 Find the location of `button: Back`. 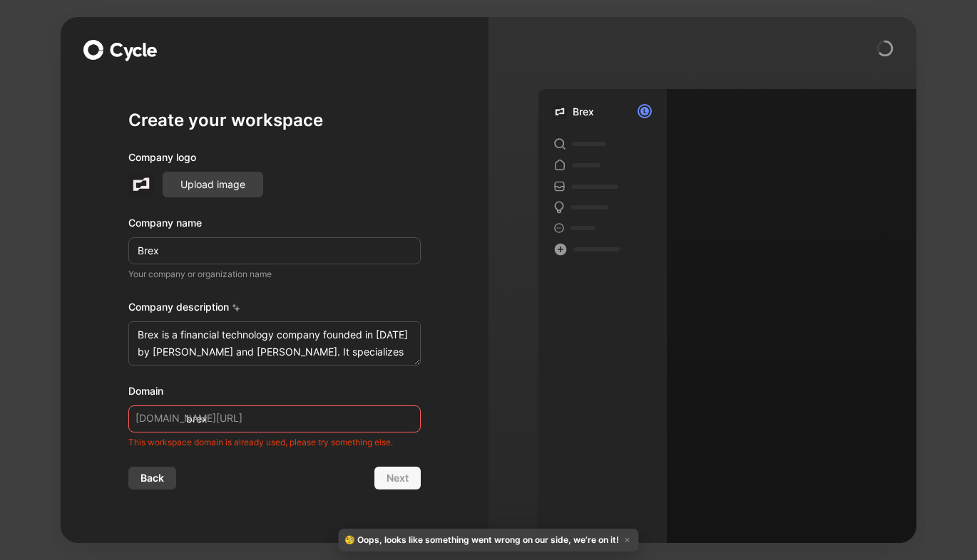

button: Back is located at coordinates (152, 478).